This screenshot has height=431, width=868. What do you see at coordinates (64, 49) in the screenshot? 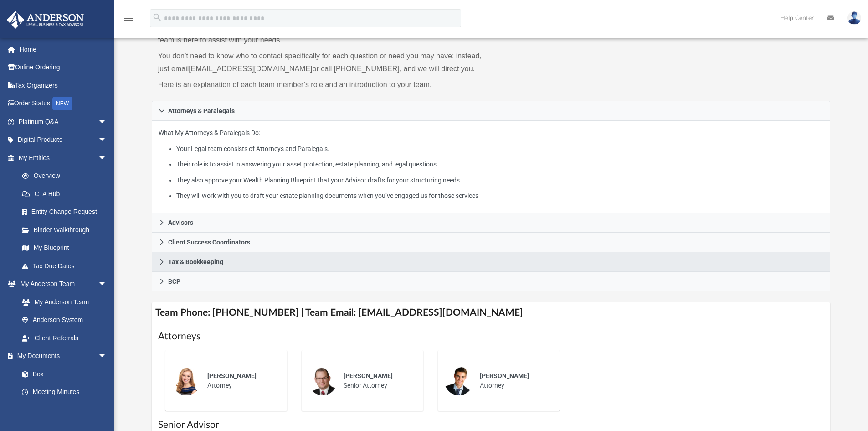
I see `a: Home` at bounding box center [64, 49].